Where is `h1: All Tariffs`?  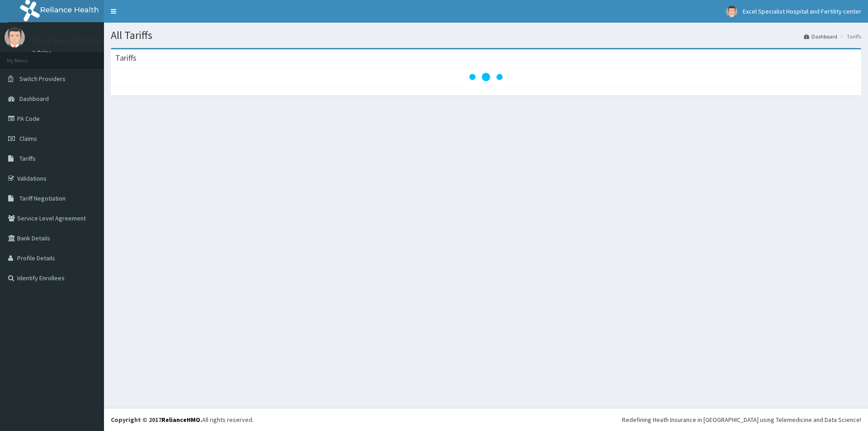
h1: All Tariffs is located at coordinates (486, 35).